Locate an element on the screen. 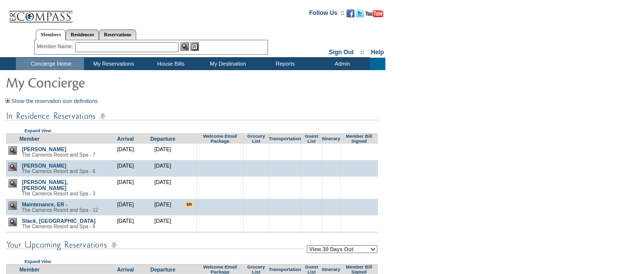 The height and width of the screenshot is (274, 629). span: The Carneros Resort and Spa - 12 is located at coordinates (60, 210).